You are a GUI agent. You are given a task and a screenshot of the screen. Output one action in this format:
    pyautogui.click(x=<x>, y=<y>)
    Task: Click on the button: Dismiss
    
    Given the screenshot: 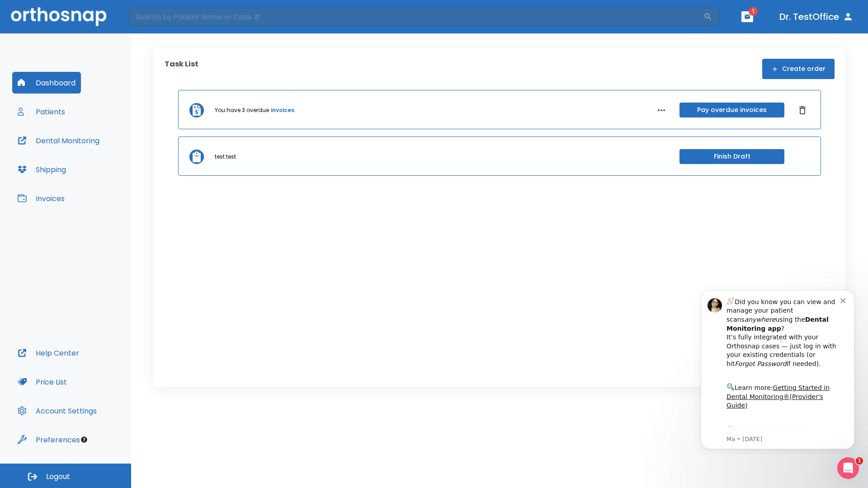 What is the action you would take?
    pyautogui.click(x=802, y=110)
    